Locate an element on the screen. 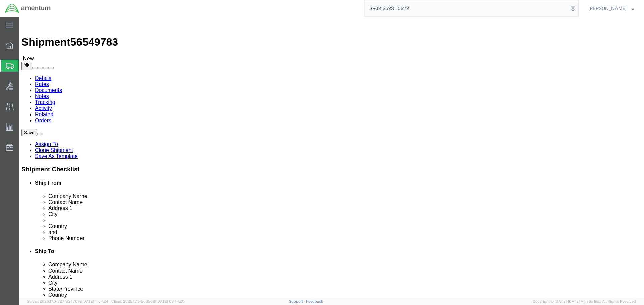 This screenshot has width=644, height=305. span: Client: 2025.17.0-5dd568f is located at coordinates (148, 301).